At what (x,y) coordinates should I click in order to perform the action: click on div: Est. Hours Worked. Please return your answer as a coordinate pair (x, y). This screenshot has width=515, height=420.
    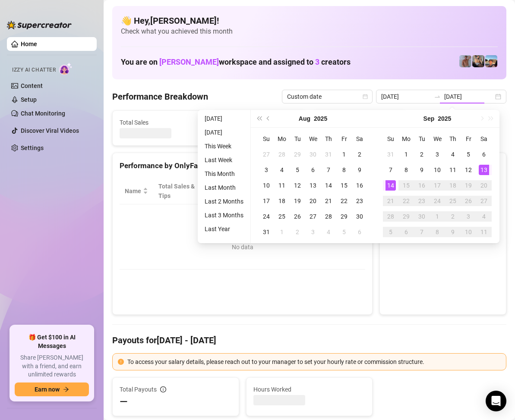
    Looking at the image, I should click on (232, 191).